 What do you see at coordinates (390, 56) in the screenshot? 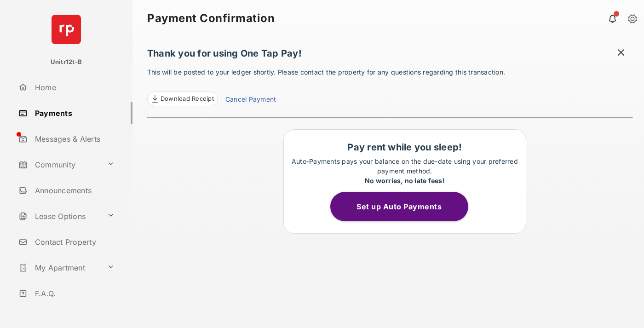
I see `h1: Thank you for using One Tap Pay!` at bounding box center [390, 56].